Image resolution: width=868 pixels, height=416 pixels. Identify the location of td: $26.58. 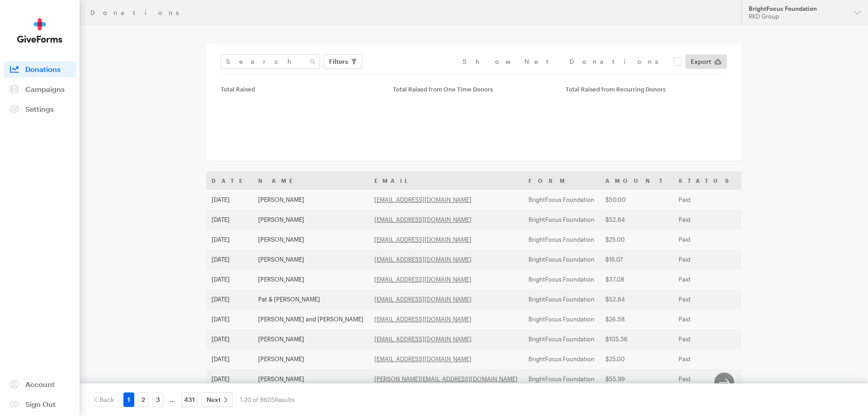
(636, 319).